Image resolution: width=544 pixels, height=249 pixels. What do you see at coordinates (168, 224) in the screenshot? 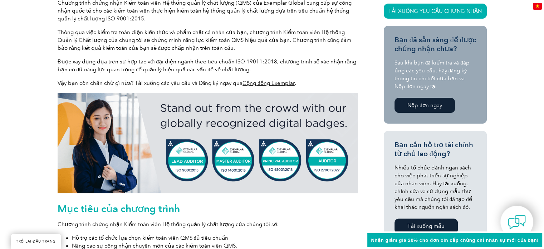
I see `font: Chương trình chứng nhận Kiểm toán viên Hệ thống quản lý chất lượng của chúng tôi sẽ:` at bounding box center [168, 224].